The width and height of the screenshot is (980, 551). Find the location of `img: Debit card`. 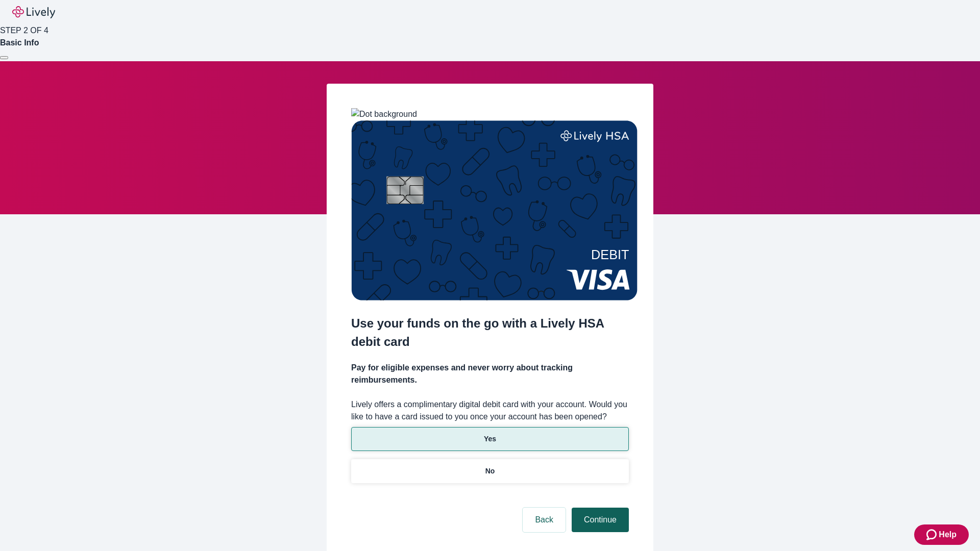

img: Debit card is located at coordinates (494, 210).